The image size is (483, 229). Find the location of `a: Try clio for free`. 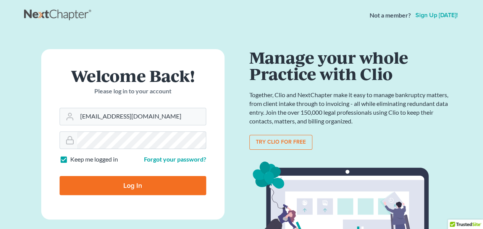

a: Try clio for free is located at coordinates (280, 143).